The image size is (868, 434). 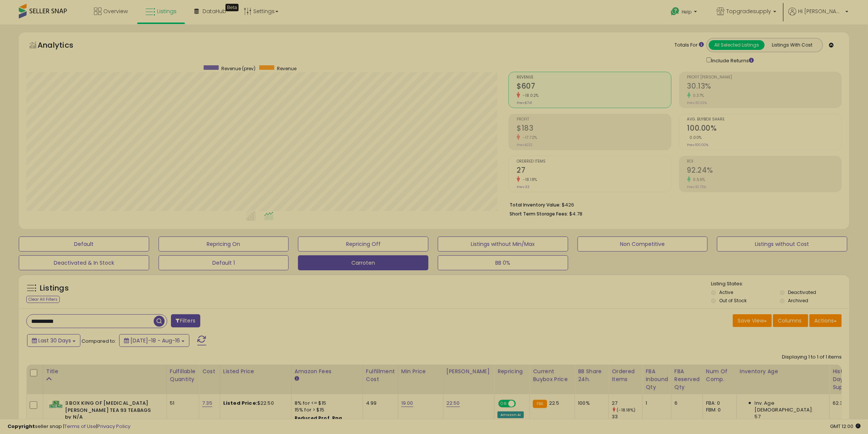 What do you see at coordinates (625, 375) in the screenshot?
I see `div: Ordered Items` at bounding box center [625, 375].